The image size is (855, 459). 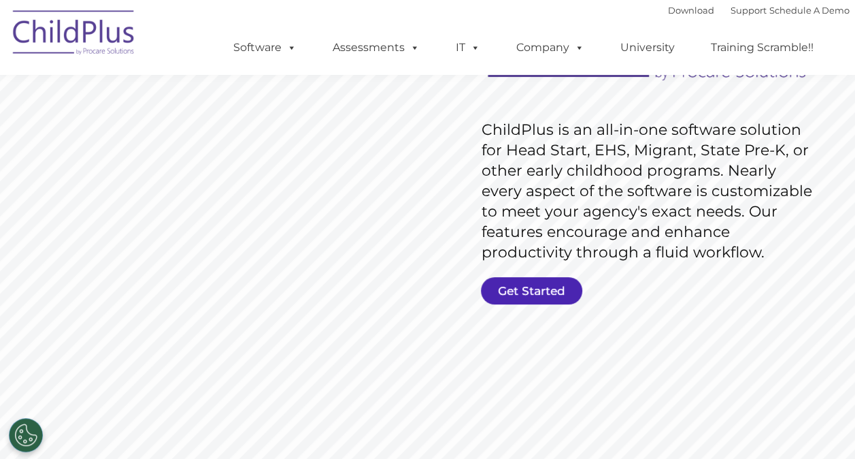 I want to click on a: IT, so click(x=468, y=48).